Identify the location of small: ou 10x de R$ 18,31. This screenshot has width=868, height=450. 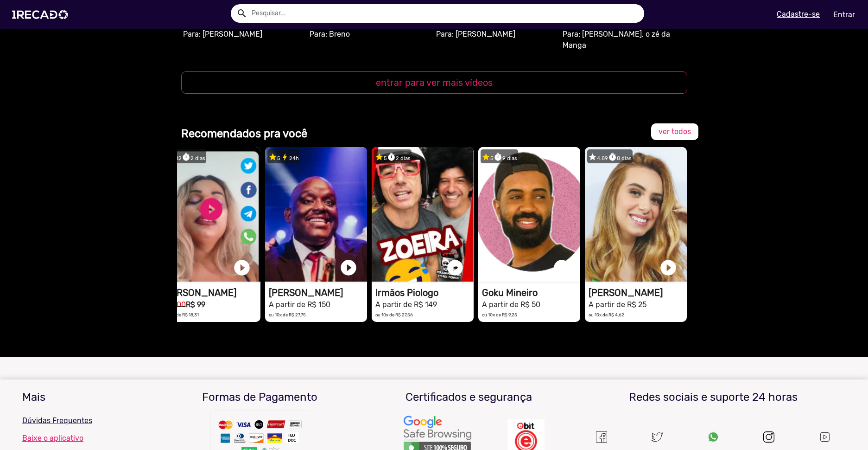
(181, 314).